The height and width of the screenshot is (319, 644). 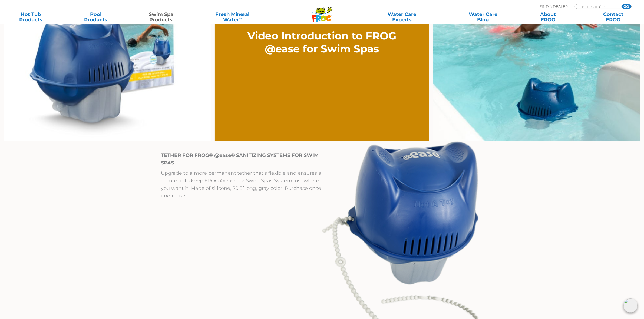 What do you see at coordinates (96, 17) in the screenshot?
I see `a: PoolProducts` at bounding box center [96, 17].